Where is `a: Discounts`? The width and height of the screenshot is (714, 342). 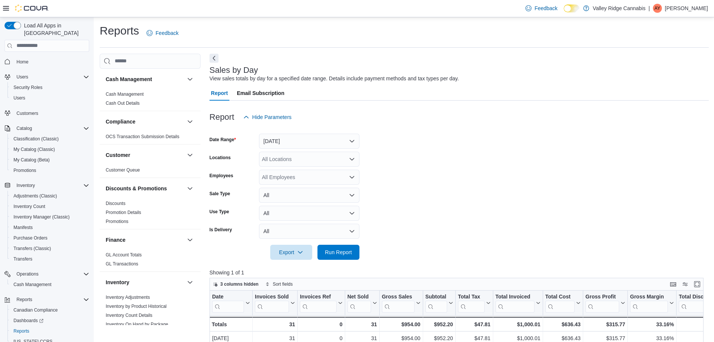 a: Discounts is located at coordinates (115, 203).